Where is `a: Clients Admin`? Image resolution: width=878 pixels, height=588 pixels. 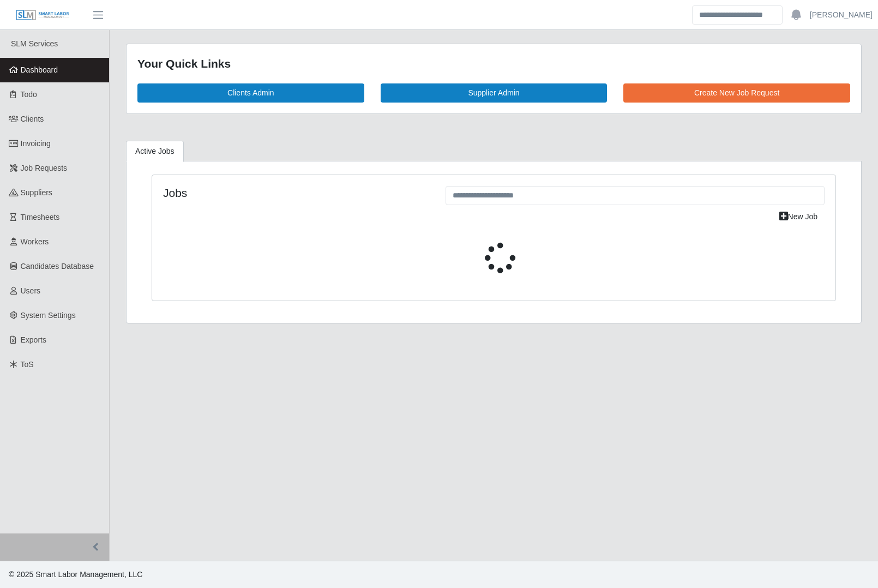
a: Clients Admin is located at coordinates (251, 93).